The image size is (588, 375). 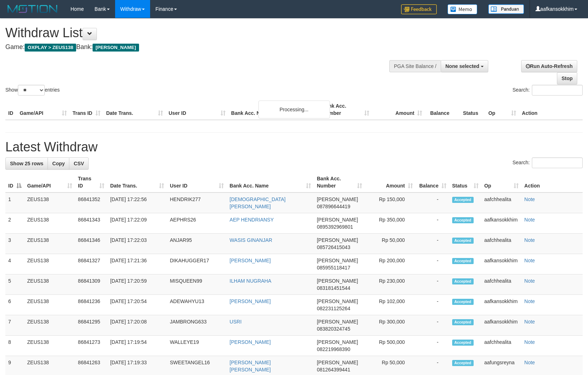 What do you see at coordinates (15, 224) in the screenshot?
I see `td: 2` at bounding box center [15, 224].